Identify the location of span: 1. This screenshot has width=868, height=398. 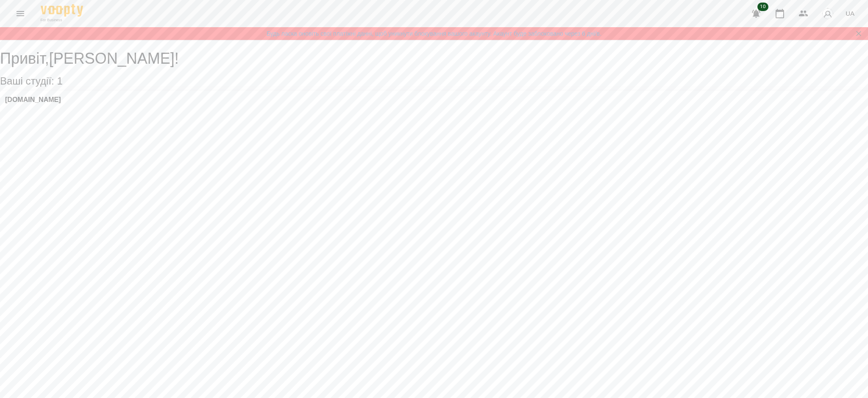
(59, 80).